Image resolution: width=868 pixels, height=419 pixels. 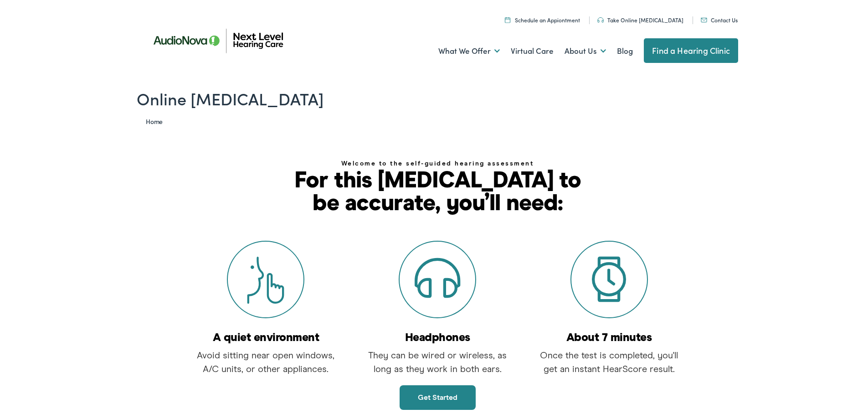 I want to click on img: An icon symbolizing headphones, colored in teal, suggests audio-related services or features., so click(x=600, y=18).